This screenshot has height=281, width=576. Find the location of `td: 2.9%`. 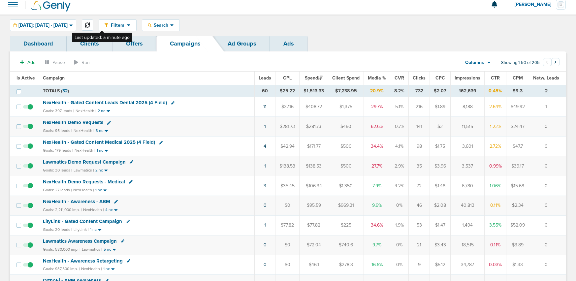

td: 2.9% is located at coordinates (400, 166).